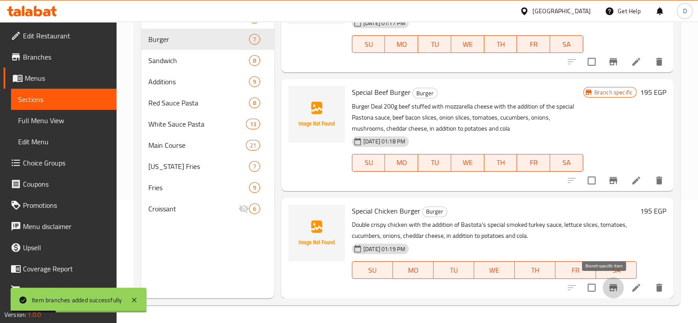 The image size is (698, 323). What do you see at coordinates (60, 269) in the screenshot?
I see `a: Coverage Report` at bounding box center [60, 269].